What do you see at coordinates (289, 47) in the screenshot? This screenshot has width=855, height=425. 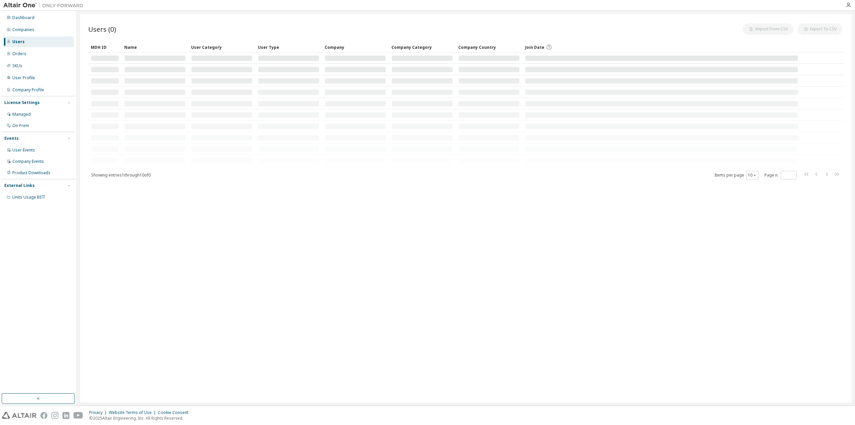 I see `div: User Type` at bounding box center [289, 47].